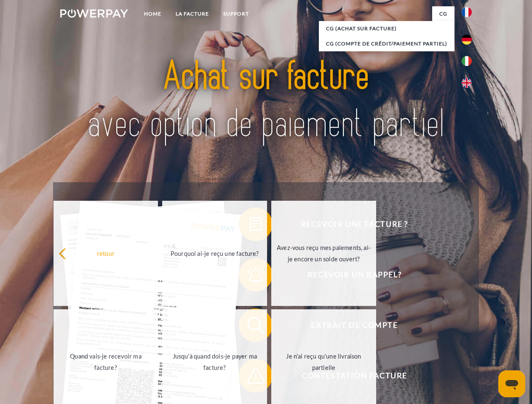  What do you see at coordinates (467, 61) in the screenshot?
I see `img: it` at bounding box center [467, 61].